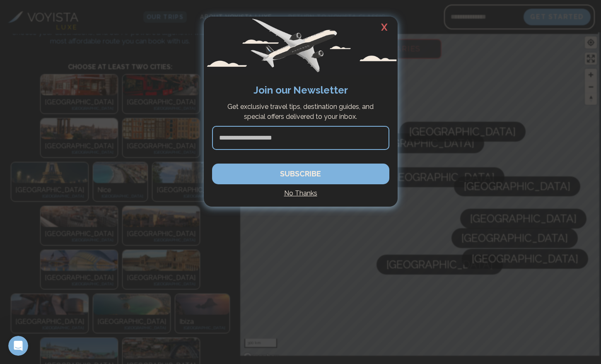 This screenshot has width=601, height=364. Describe the element at coordinates (301, 112) in the screenshot. I see `p: Get exclusive travel tips, destination guides, and special offers delivered to your inbox.` at that location.